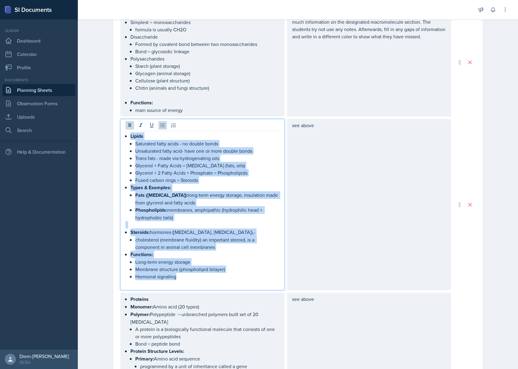  What do you see at coordinates (205, 59) in the screenshot?
I see `p: Polysaccharides` at bounding box center [205, 59].